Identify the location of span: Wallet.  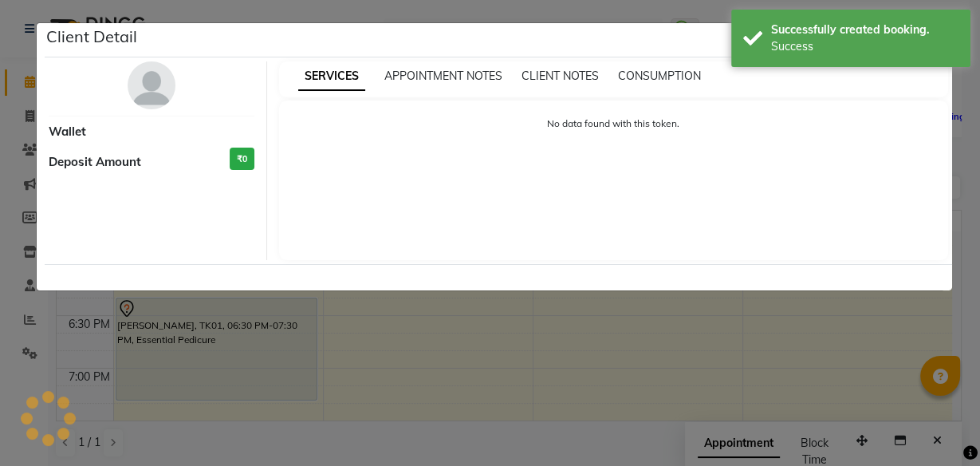
(67, 132).